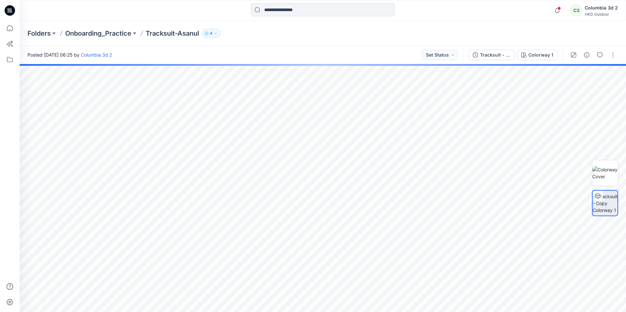 The image size is (626, 312). What do you see at coordinates (576, 10) in the screenshot?
I see `div: C3` at bounding box center [576, 10].